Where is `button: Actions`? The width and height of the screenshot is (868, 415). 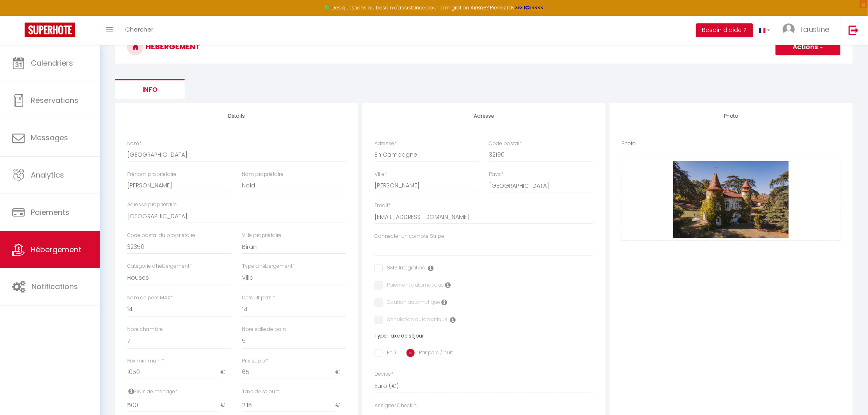 button: Actions is located at coordinates (808, 47).